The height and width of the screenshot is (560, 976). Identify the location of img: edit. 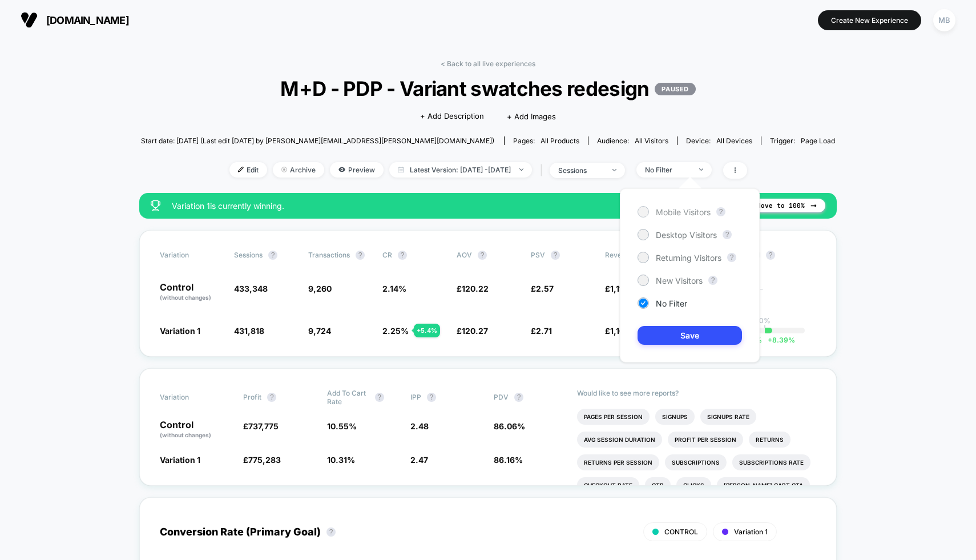
(241, 169).